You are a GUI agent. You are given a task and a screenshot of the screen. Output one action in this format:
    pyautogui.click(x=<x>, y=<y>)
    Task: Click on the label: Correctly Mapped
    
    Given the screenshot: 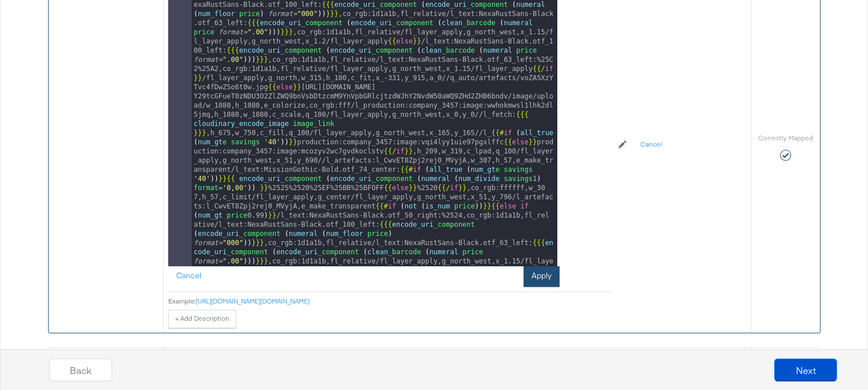 What is the action you would take?
    pyautogui.click(x=785, y=138)
    